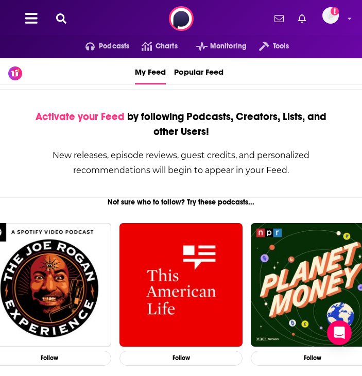 This screenshot has width=362, height=376. Describe the element at coordinates (331, 15) in the screenshot. I see `img: User Profile` at that location.